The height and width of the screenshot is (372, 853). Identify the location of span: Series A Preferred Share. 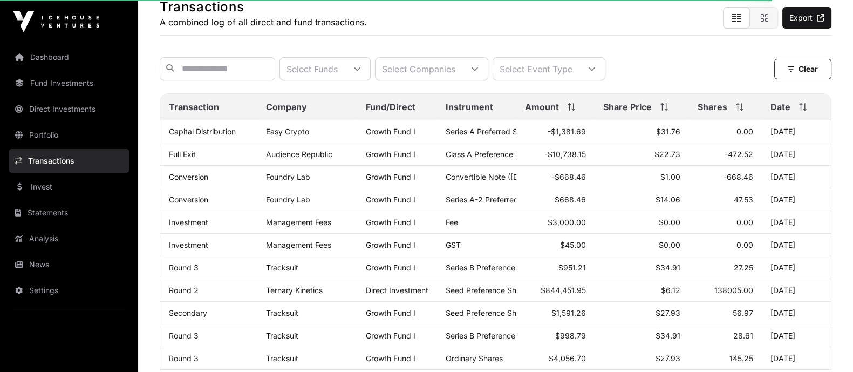
(489, 131).